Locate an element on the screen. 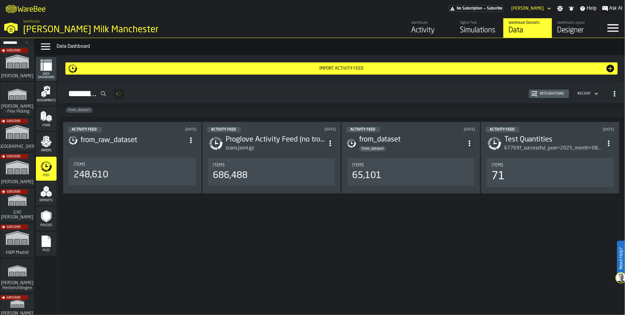 This screenshot has height=315, width=625. span: Orders is located at coordinates (46, 150).